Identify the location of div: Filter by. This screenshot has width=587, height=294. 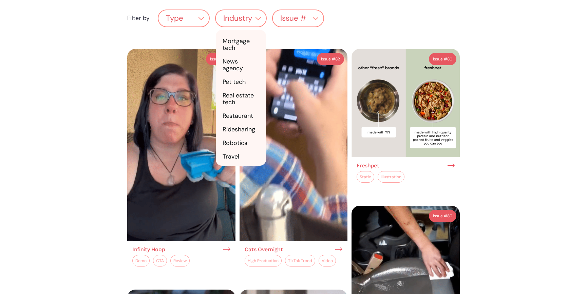
(138, 18).